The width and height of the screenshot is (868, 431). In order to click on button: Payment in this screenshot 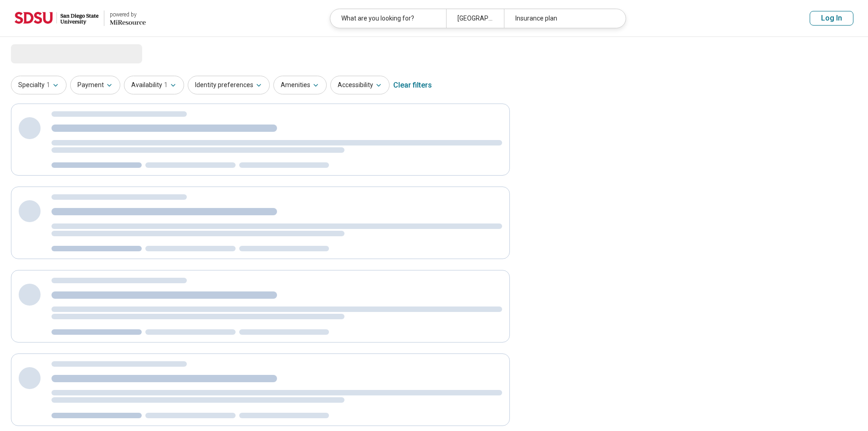, I will do `click(95, 85)`.